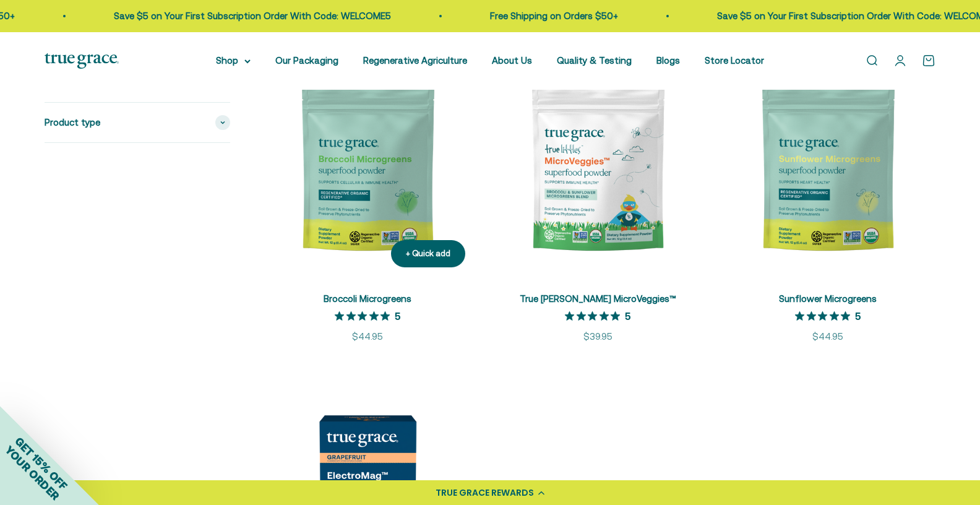  What do you see at coordinates (485, 493) in the screenshot?
I see `div: TRUE GRACE REWARDS` at bounding box center [485, 493].